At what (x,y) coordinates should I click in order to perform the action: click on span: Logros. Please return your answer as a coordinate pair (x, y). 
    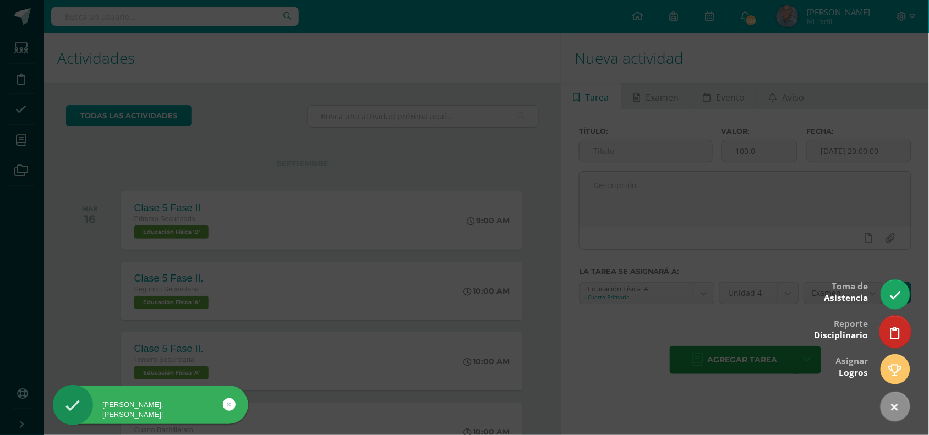
    Looking at the image, I should click on (854, 373).